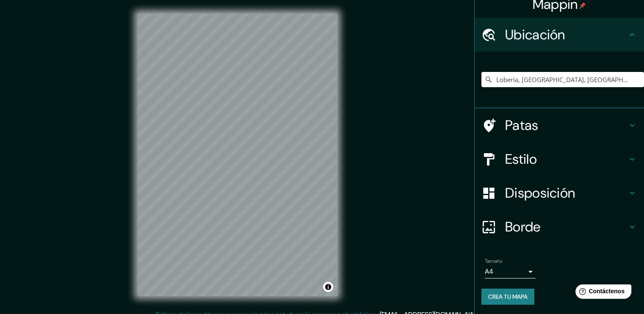 This screenshot has height=314, width=644. What do you see at coordinates (508, 297) in the screenshot?
I see `button: Crea tu mapa` at bounding box center [508, 297].